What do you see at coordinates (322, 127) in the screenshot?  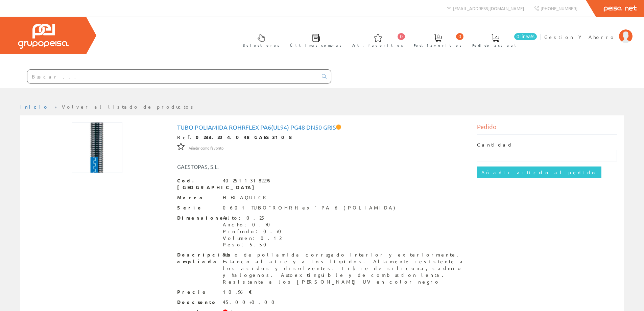 I see `h1: Tubo Poliamida rohrflex Pa6(ul94) Pg48 dn50 Gris` at bounding box center [322, 127].